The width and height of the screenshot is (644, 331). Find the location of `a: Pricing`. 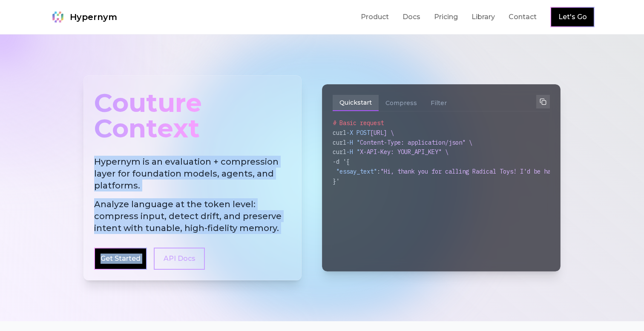

a: Pricing is located at coordinates (446, 17).